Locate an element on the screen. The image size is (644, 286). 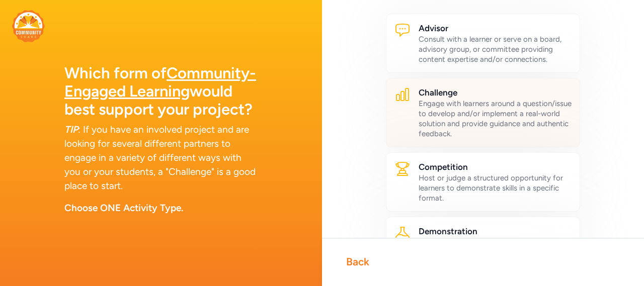
h2: Competition is located at coordinates (495, 167).